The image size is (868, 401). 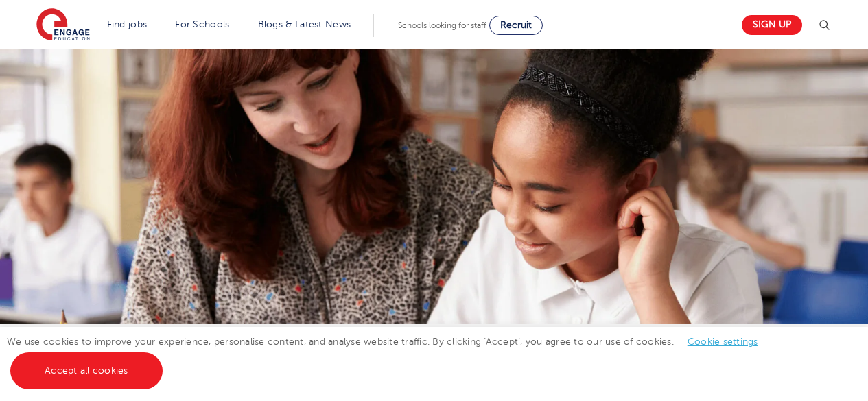 What do you see at coordinates (201, 24) in the screenshot?
I see `a: For Schools` at bounding box center [201, 24].